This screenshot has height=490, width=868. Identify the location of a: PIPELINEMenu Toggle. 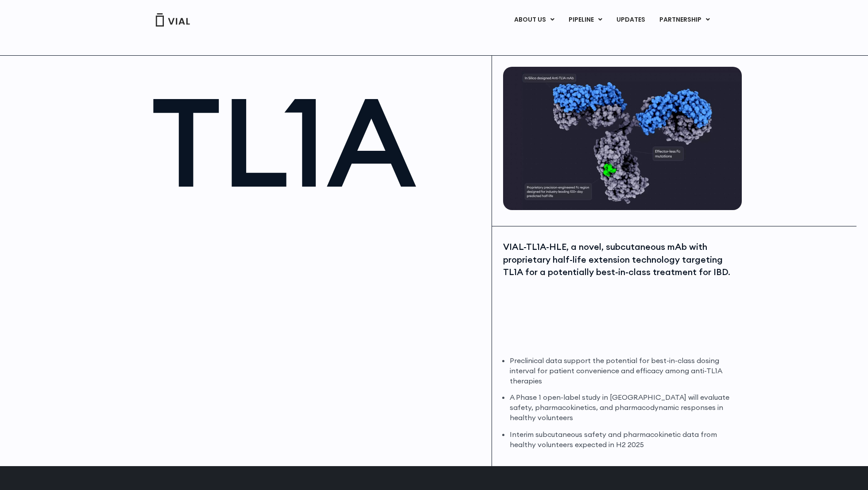
(585, 20).